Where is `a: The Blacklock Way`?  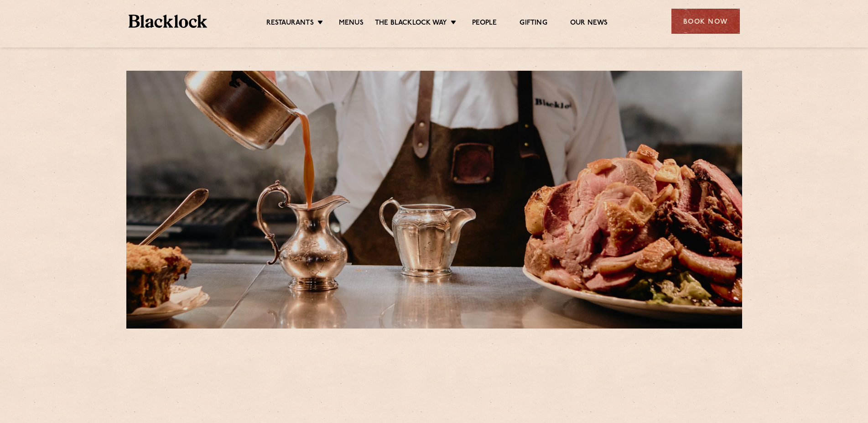 a: The Blacklock Way is located at coordinates (411, 24).